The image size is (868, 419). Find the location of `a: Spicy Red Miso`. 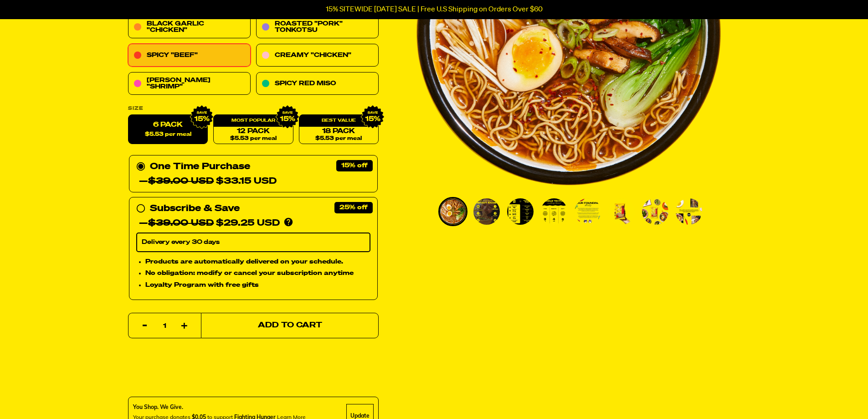

a: Spicy Red Miso is located at coordinates (317, 84).